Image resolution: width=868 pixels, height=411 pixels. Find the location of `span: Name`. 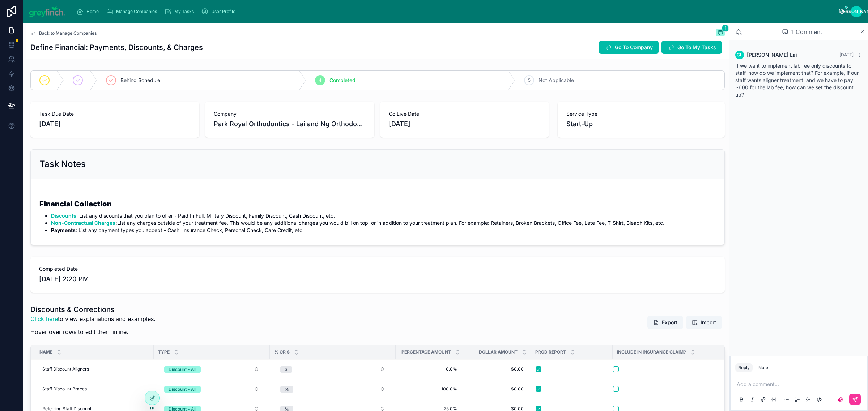

span: Name is located at coordinates (46, 352).